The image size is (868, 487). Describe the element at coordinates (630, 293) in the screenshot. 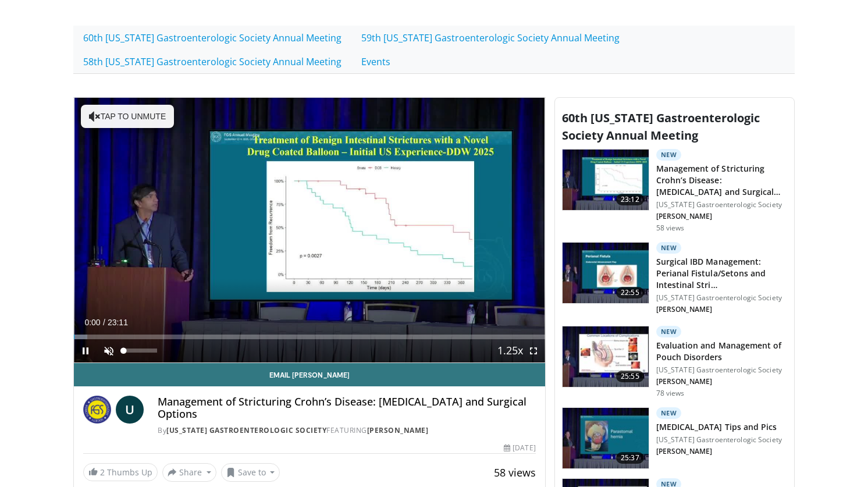

I see `span: 22:55` at that location.